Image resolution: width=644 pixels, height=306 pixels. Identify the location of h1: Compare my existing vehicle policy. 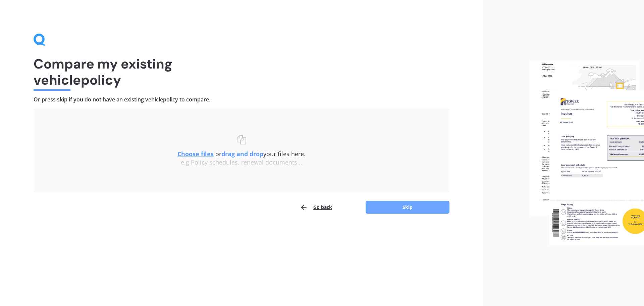
(242, 72).